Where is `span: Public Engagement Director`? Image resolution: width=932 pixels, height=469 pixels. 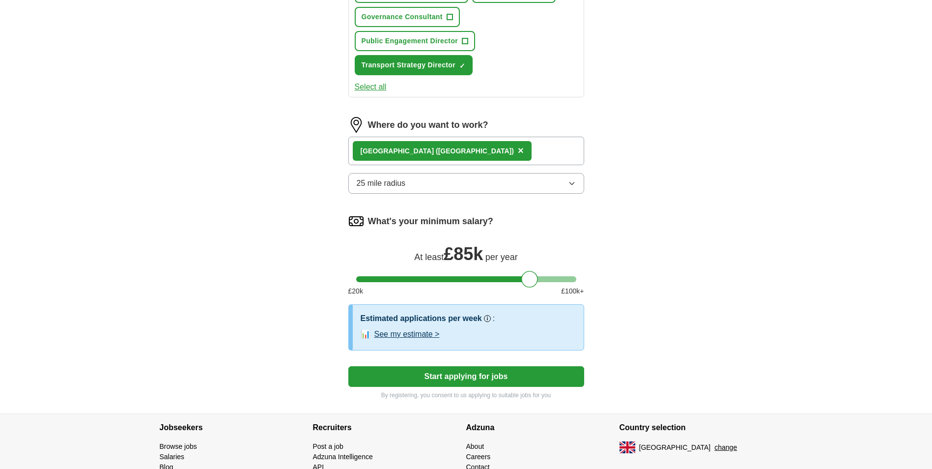
span: Public Engagement Director is located at coordinates (410, 41).